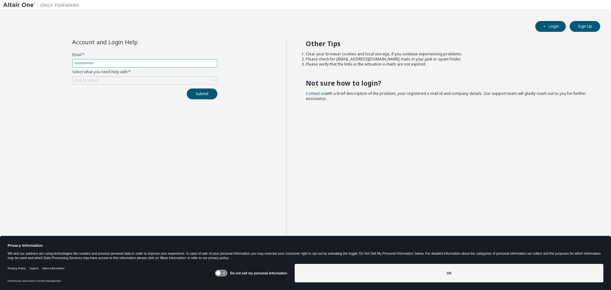  What do you see at coordinates (202, 94) in the screenshot?
I see `button: Submit` at bounding box center [202, 94].